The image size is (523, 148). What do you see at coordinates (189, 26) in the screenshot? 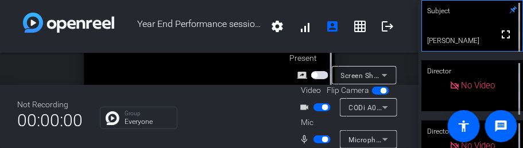
I see `span: Year End Performance sessions` at bounding box center [189, 26].